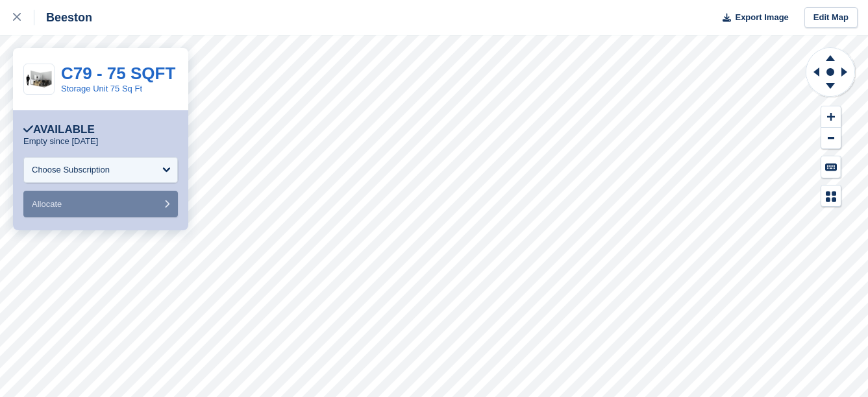 The width and height of the screenshot is (868, 397). I want to click on img: 75-sqft-unit.jpg, so click(39, 80).